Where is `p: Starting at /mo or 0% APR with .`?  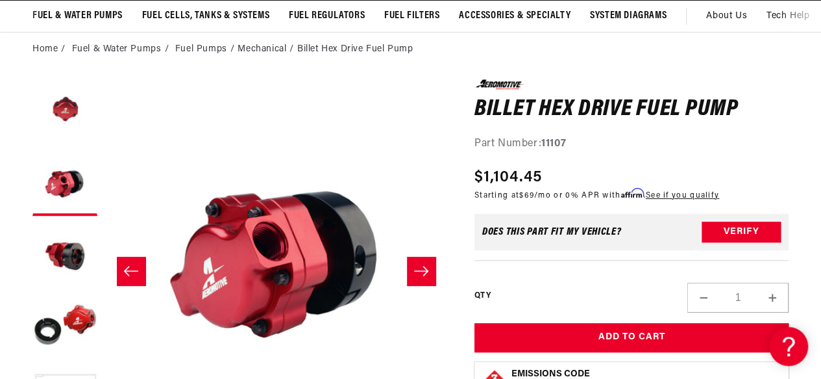
p: Starting at /mo or 0% APR with . is located at coordinates (597, 195).